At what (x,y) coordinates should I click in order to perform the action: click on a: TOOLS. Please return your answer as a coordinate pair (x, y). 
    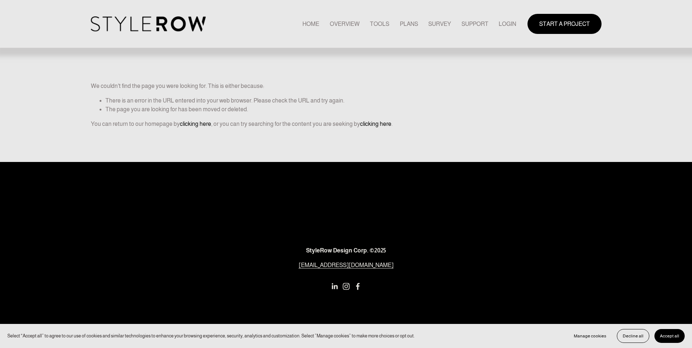
    Looking at the image, I should click on (379, 24).